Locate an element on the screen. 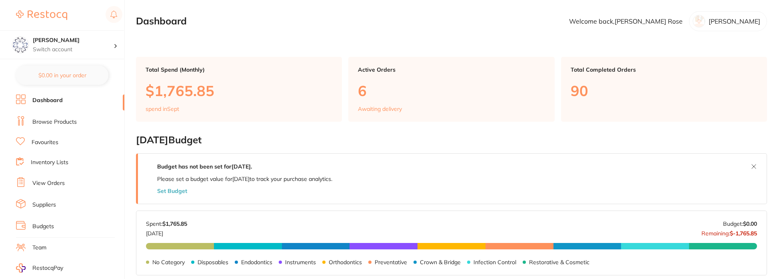 The height and width of the screenshot is (279, 783). img: Restocq Logo is located at coordinates (42, 15).